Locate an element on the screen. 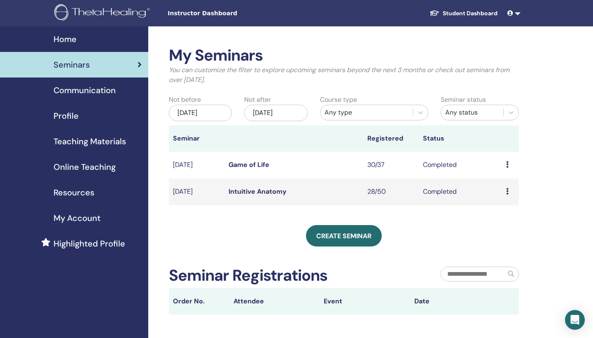 The width and height of the screenshot is (593, 338). span: Instructor Dashboard is located at coordinates (229, 13).